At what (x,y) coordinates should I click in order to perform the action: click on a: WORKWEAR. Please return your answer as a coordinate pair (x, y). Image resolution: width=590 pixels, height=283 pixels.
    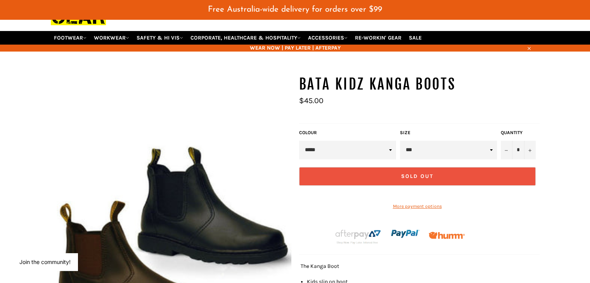
    Looking at the image, I should click on (111, 38).